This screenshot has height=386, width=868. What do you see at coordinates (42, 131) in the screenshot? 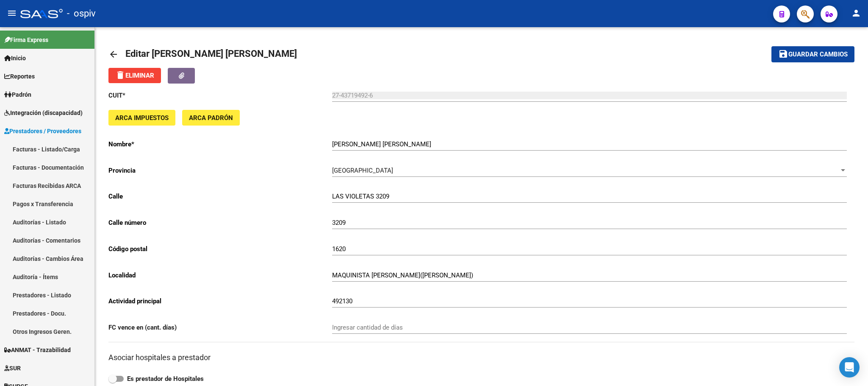
I see `span: Prestadores / Proveedores` at bounding box center [42, 131].